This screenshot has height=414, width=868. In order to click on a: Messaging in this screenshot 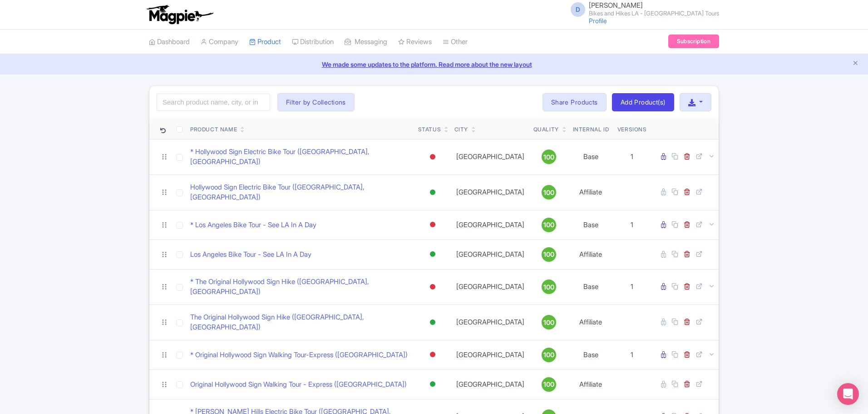, I will do `click(365, 42)`.